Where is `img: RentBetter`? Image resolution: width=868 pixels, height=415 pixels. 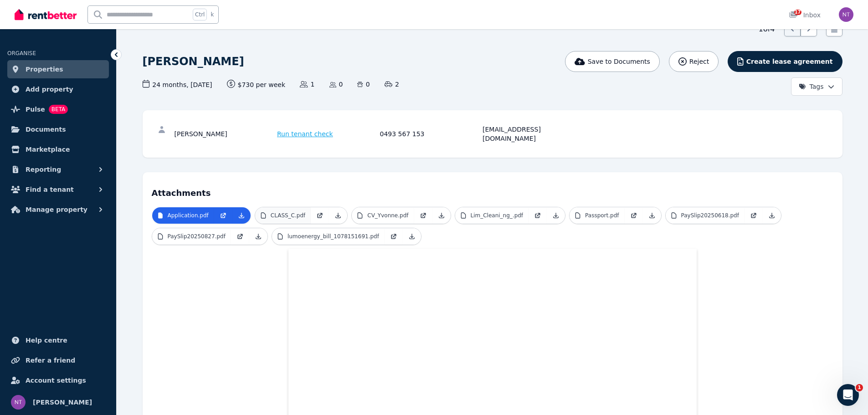
img: RentBetter is located at coordinates (46, 14).